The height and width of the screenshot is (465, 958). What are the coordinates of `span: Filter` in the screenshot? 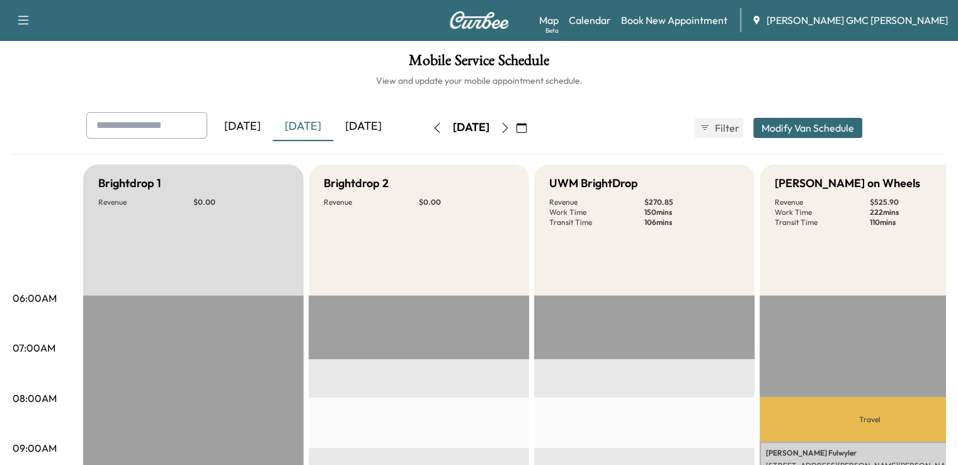 It's located at (726, 128).